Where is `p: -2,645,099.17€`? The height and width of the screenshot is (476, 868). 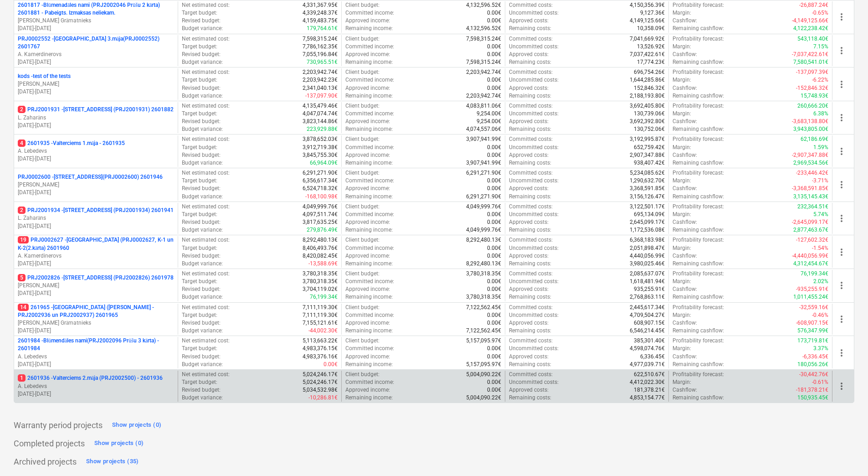
p: -2,645,099.17€ is located at coordinates (810, 222).